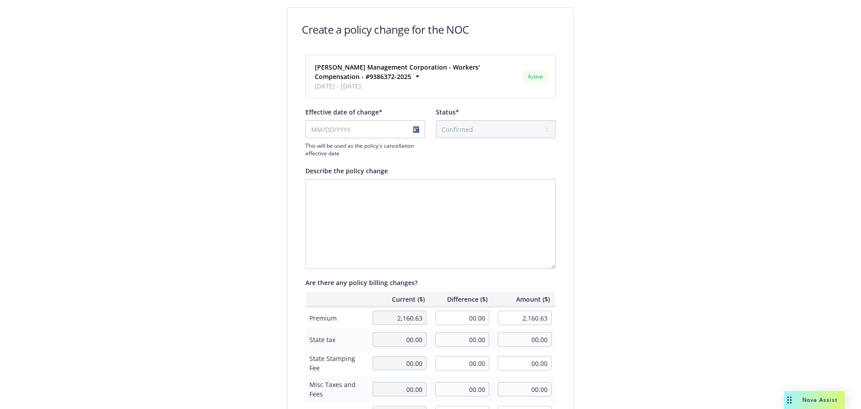 The image size is (861, 409). I want to click on span: Are there any policy billing changes?, so click(361, 282).